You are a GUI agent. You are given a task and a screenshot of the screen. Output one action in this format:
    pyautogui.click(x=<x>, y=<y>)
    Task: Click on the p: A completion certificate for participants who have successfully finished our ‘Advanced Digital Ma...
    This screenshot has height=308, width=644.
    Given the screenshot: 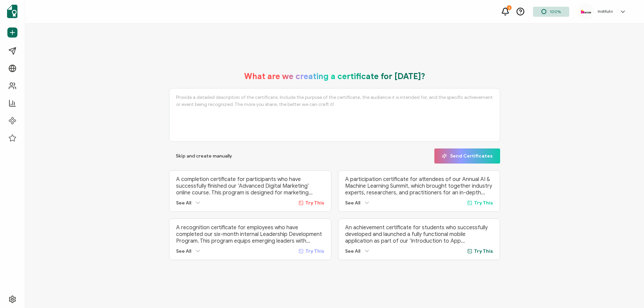 What is the action you would take?
    pyautogui.click(x=250, y=186)
    